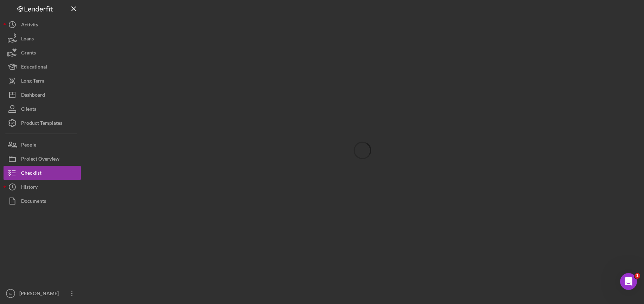 The height and width of the screenshot is (304, 644). I want to click on a: Grants, so click(42, 53).